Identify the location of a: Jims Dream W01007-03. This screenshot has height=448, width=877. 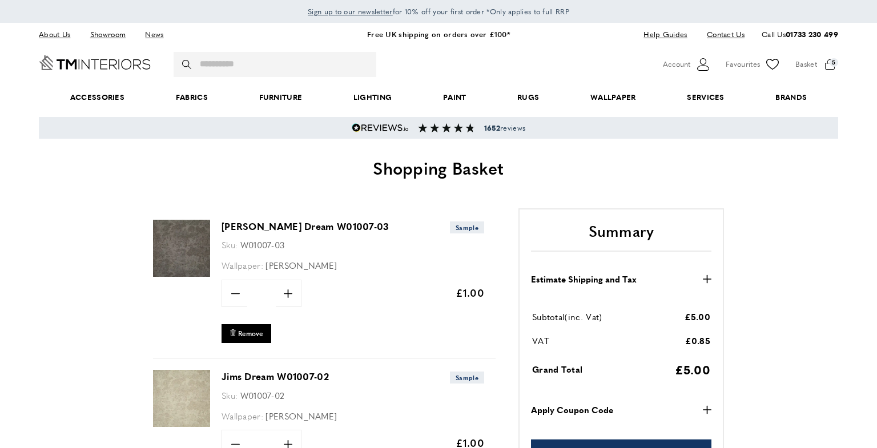
(181, 273).